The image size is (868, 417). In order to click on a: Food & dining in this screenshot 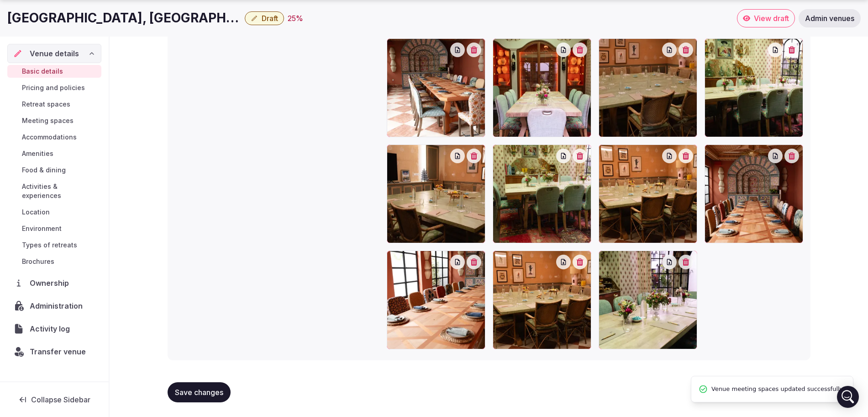, I will do `click(54, 170)`.